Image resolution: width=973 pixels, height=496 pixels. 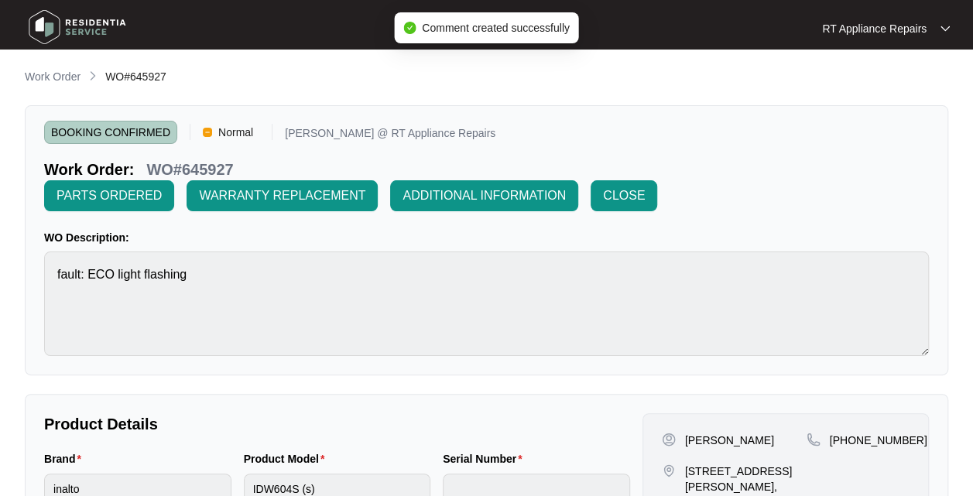 I want to click on label: Brand, so click(x=66, y=459).